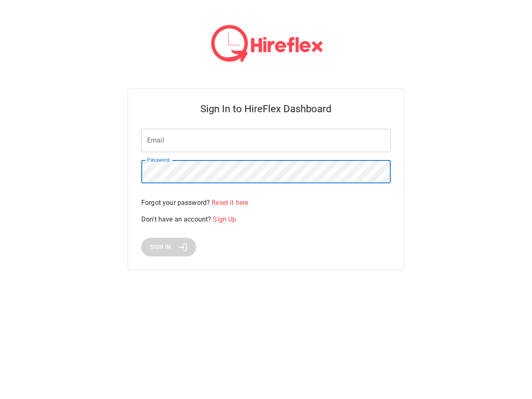  Describe the element at coordinates (160, 247) in the screenshot. I see `span: Sign In` at that location.